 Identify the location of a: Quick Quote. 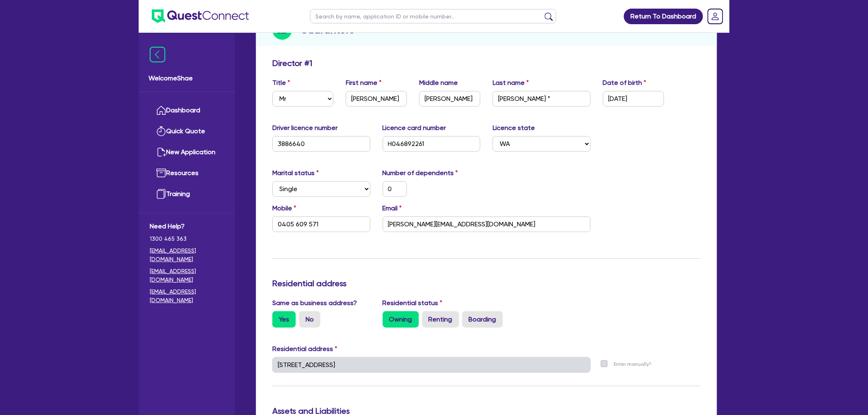
(187, 131).